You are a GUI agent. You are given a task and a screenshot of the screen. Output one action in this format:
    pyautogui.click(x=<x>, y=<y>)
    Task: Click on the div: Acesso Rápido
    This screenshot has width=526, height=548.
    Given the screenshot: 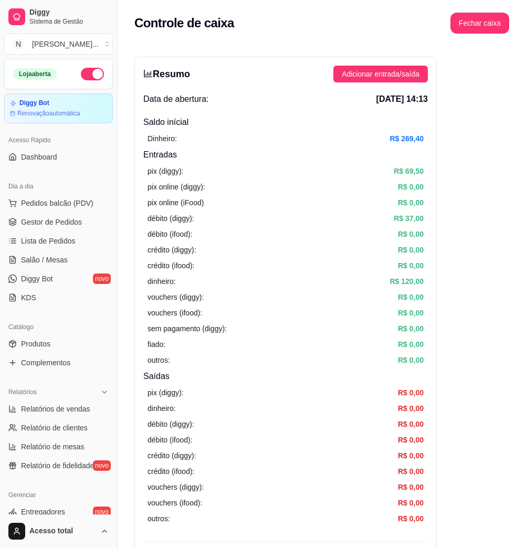 What is the action you would take?
    pyautogui.click(x=58, y=140)
    